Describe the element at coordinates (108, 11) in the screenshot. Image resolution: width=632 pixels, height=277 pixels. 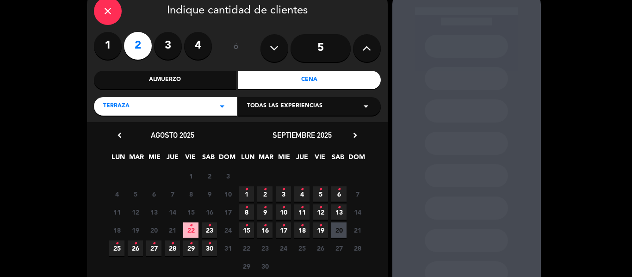
I see `i: close` at that location.